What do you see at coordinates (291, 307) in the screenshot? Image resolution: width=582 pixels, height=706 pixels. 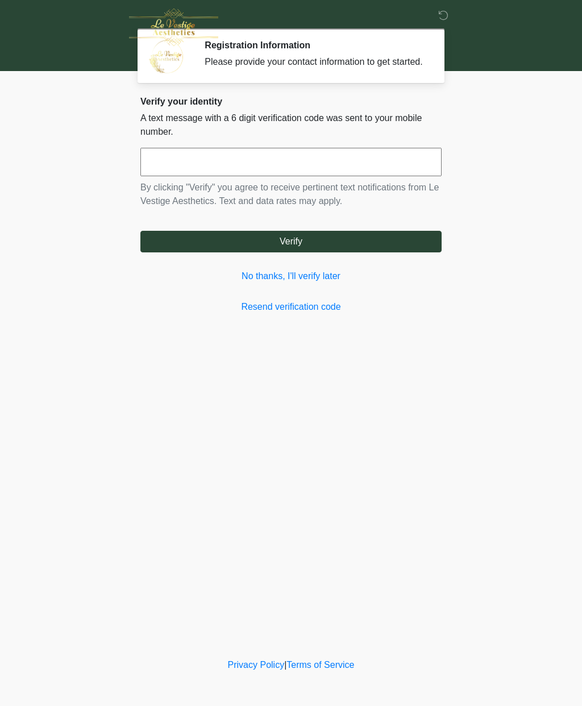 I see `a: Resend verification code` at bounding box center [291, 307].